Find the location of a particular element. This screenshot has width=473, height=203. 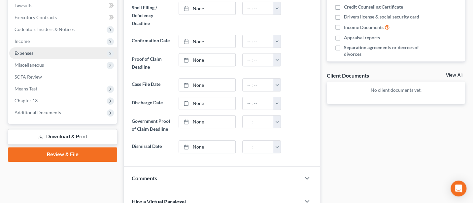

span: Separation agreements or decrees of divorces is located at coordinates (384, 51).